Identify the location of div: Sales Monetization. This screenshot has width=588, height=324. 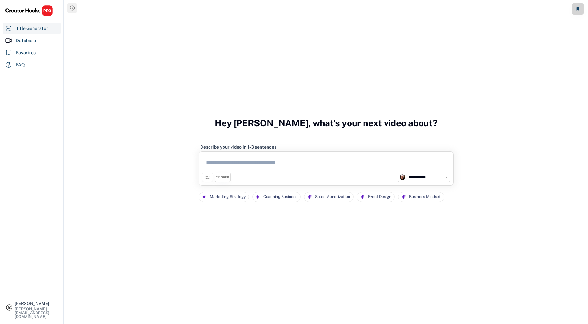
(332, 197).